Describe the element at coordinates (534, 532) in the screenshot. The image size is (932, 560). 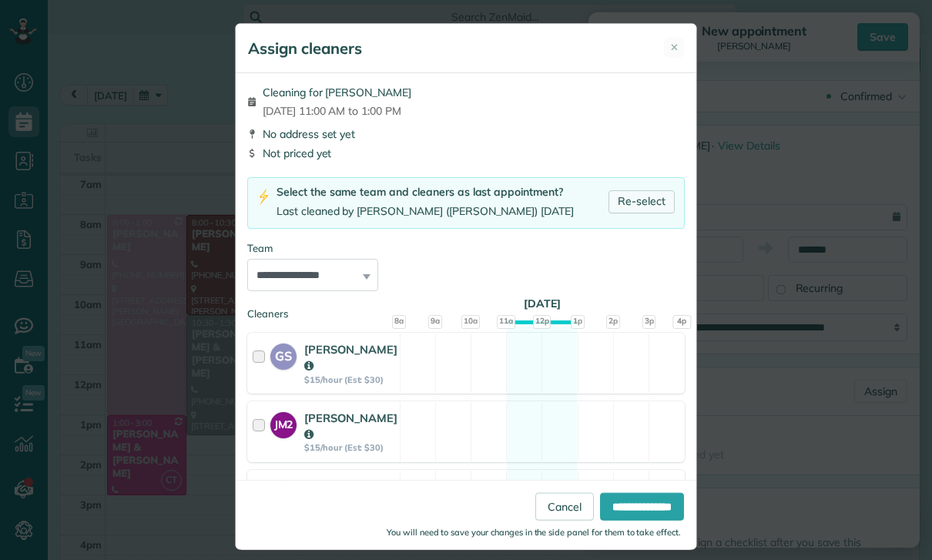
I see `small: You will need to save your changes in the side panel for them to take effect.` at that location.